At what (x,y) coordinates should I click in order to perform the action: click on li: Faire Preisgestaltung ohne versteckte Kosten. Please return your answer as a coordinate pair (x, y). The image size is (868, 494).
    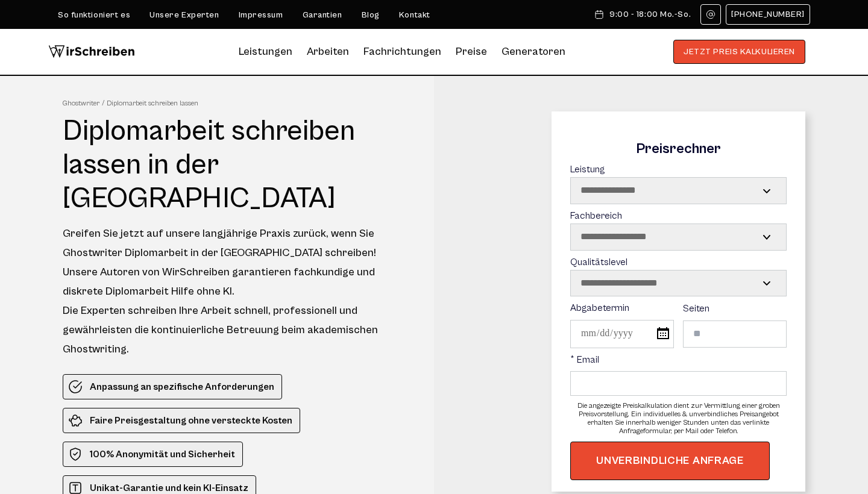
    Looking at the image, I should click on (181, 421).